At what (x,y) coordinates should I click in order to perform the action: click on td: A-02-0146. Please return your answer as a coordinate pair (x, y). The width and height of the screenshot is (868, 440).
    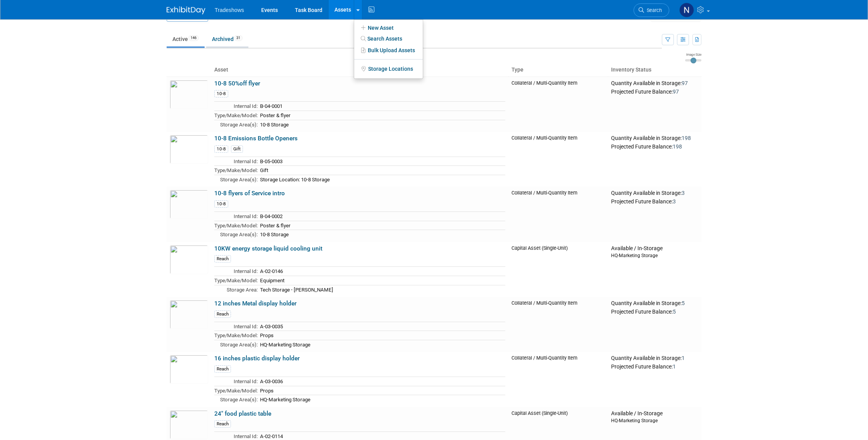
    Looking at the image, I should click on (381, 272).